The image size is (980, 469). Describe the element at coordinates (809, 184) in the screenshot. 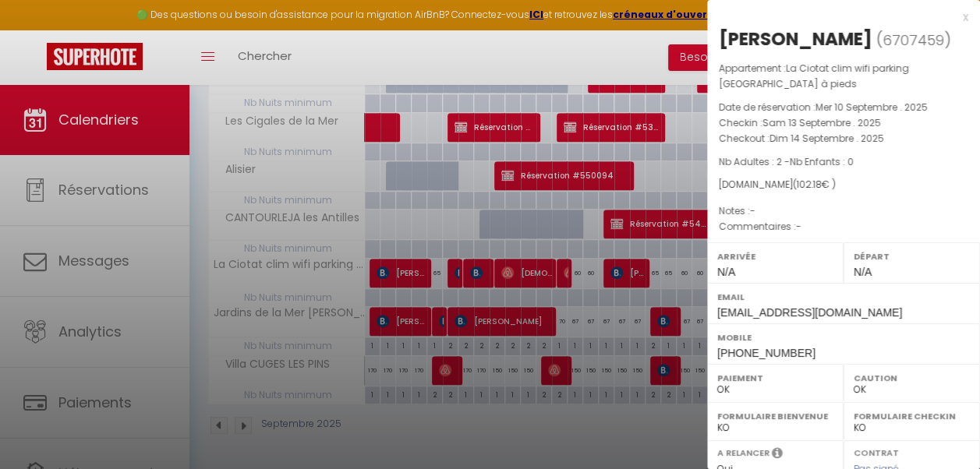

I see `span: 102.18` at that location.